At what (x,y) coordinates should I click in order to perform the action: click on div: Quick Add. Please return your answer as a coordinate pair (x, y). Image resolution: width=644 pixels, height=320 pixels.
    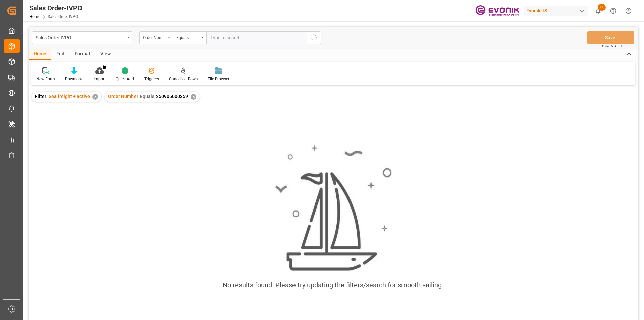
    Looking at the image, I should click on (125, 79).